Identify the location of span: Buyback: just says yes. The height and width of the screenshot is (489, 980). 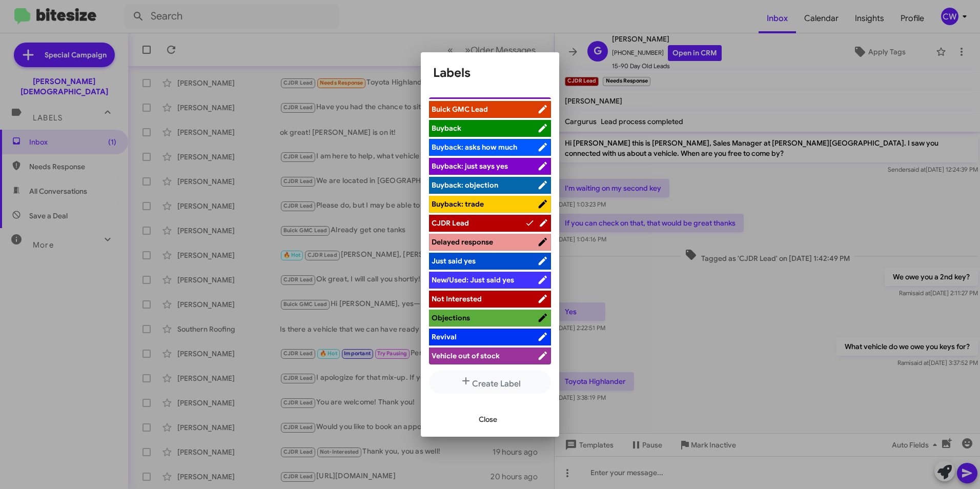
(470, 166).